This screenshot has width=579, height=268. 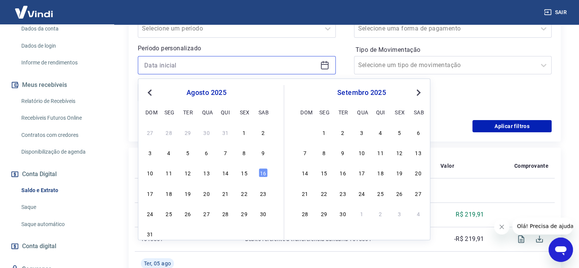 I want to click on div: Choose segunda-feira, 22 de setembro de 2025, so click(x=324, y=193).